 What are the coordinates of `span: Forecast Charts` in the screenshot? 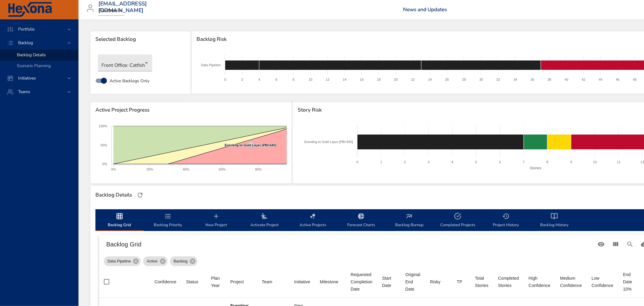 It's located at (362, 220).